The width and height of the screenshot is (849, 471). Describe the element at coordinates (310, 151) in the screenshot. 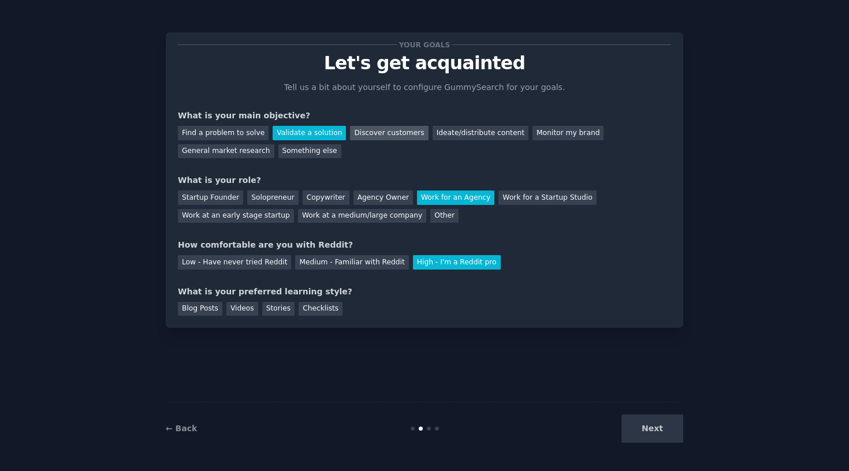

I see `div: Something else` at that location.